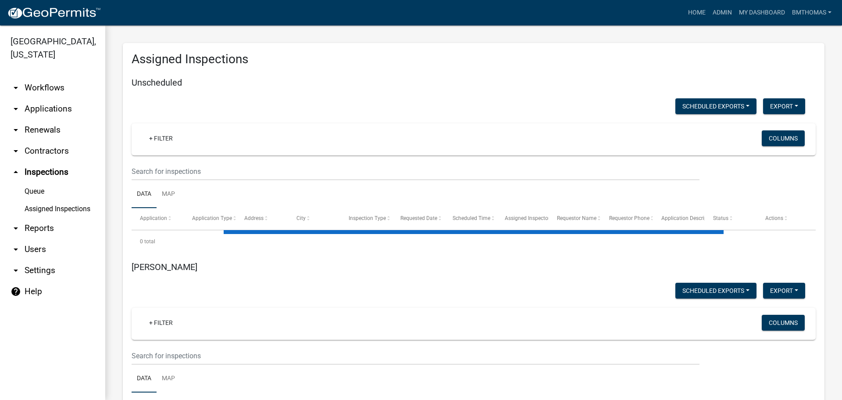 The width and height of the screenshot is (842, 400). What do you see at coordinates (522, 218) in the screenshot?
I see `datatable-header-cell: Assigned Inspector` at bounding box center [522, 218].